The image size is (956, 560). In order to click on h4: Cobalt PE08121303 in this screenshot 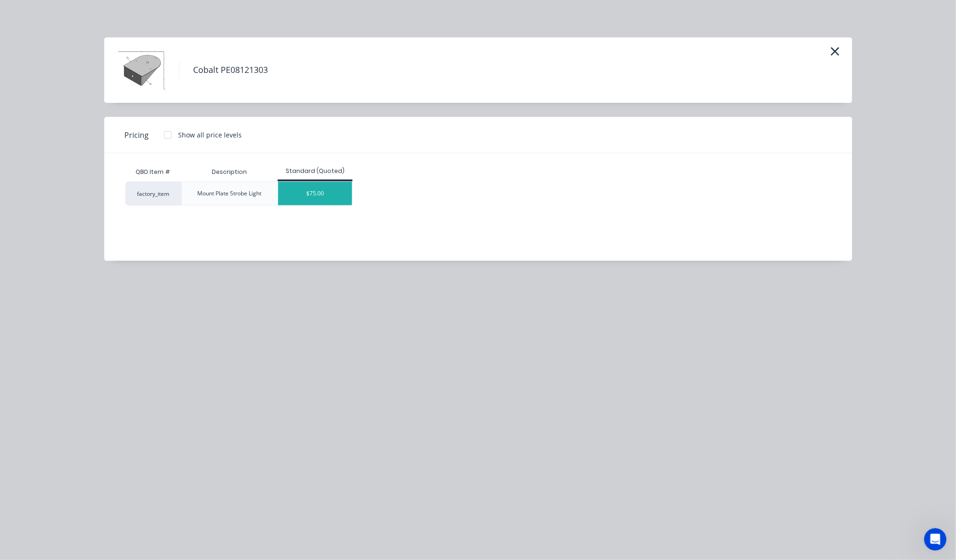, I will do `click(231, 70)`.